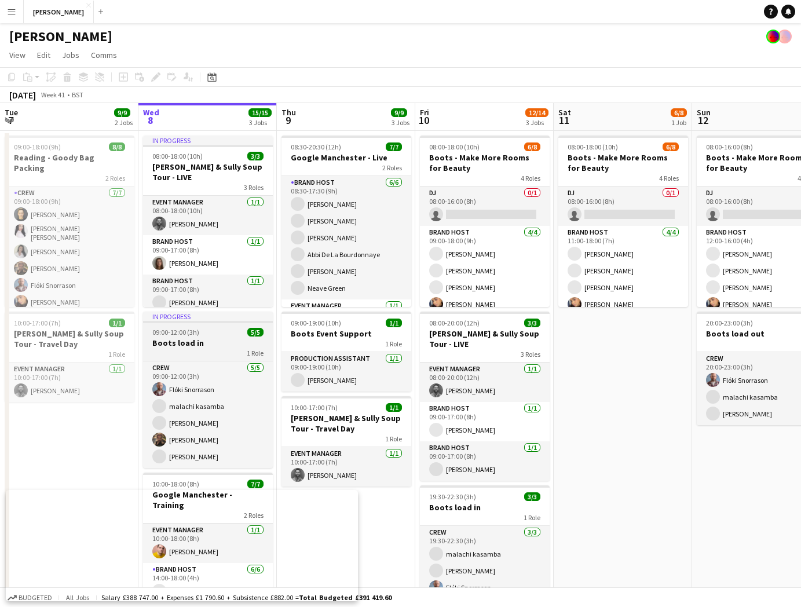  Describe the element at coordinates (10, 120) in the screenshot. I see `span: 7` at that location.